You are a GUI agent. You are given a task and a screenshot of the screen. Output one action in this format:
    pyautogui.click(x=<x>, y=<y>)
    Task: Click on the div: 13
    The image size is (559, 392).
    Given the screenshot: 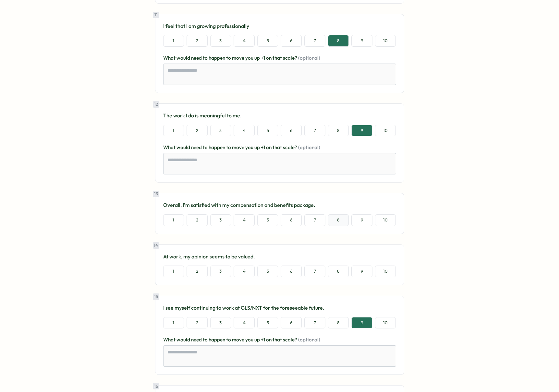 What is the action you would take?
    pyautogui.click(x=156, y=194)
    